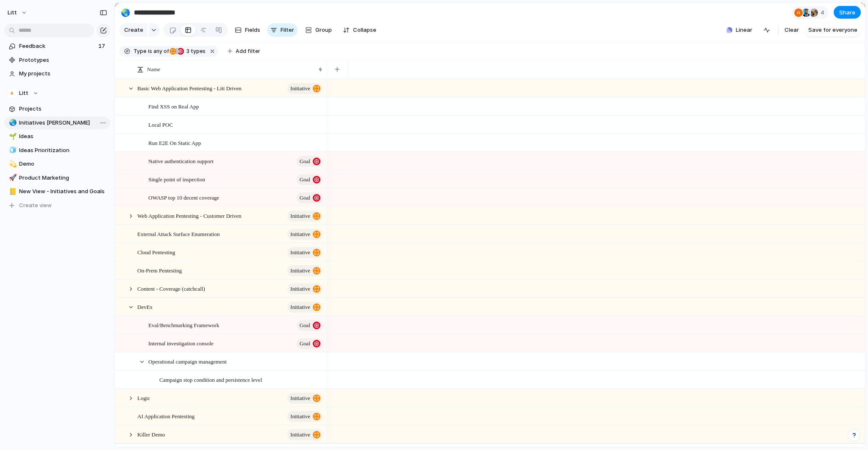  I want to click on a: Prototypes, so click(57, 60).